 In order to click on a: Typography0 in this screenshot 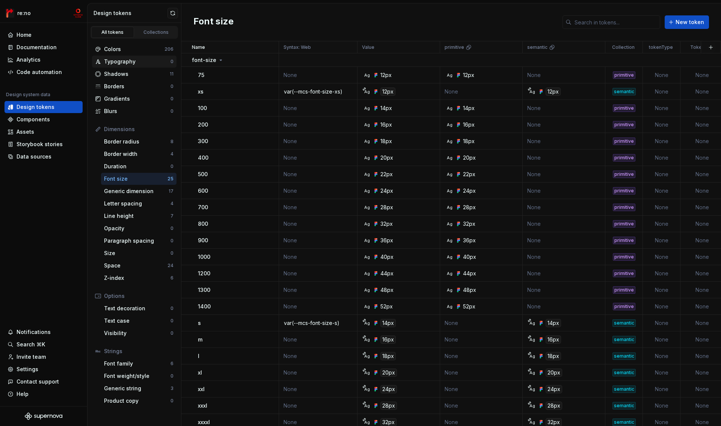, I will do `click(134, 62)`.